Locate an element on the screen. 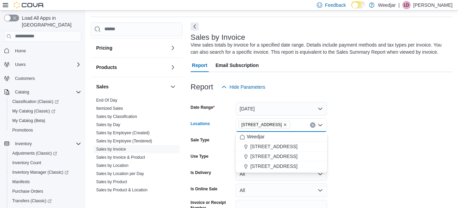 This screenshot has height=208, width=458. div: Lauren Daniels is located at coordinates (406, 5).